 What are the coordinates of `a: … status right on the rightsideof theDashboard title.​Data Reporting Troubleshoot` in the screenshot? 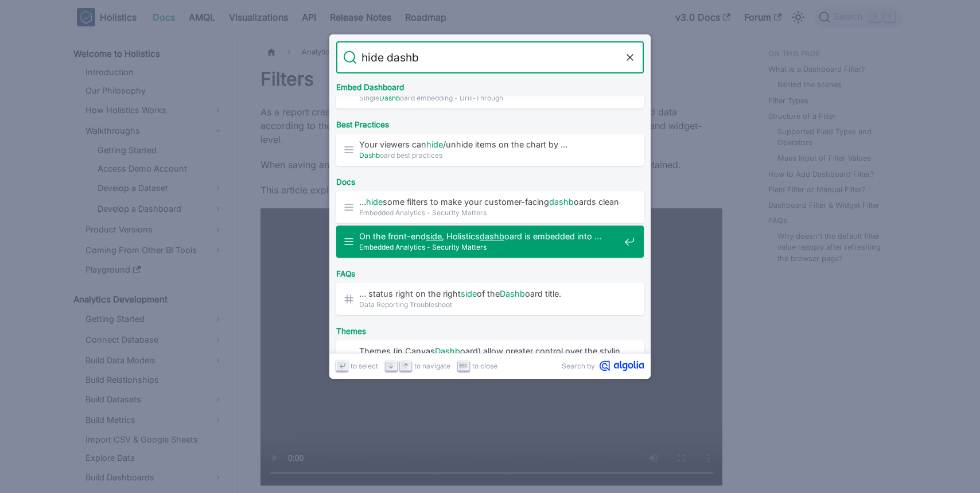 It's located at (490, 299).